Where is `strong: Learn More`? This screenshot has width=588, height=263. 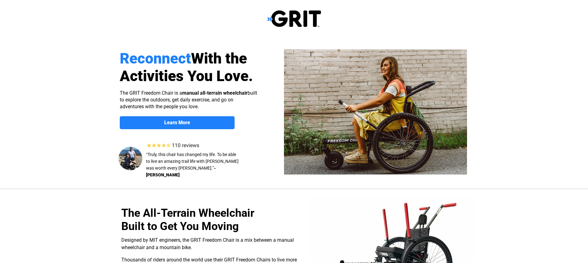
strong: Learn More is located at coordinates (177, 123).